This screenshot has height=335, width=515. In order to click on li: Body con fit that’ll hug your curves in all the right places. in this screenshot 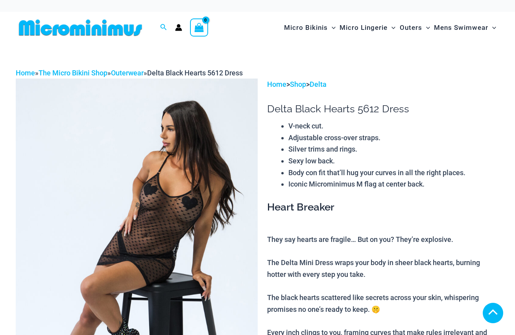, I will do `click(393, 173)`.